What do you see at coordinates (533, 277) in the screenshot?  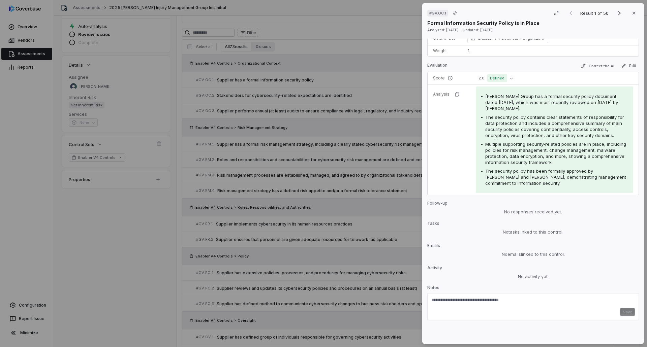 I see `div: No activity yet.` at bounding box center [533, 277].